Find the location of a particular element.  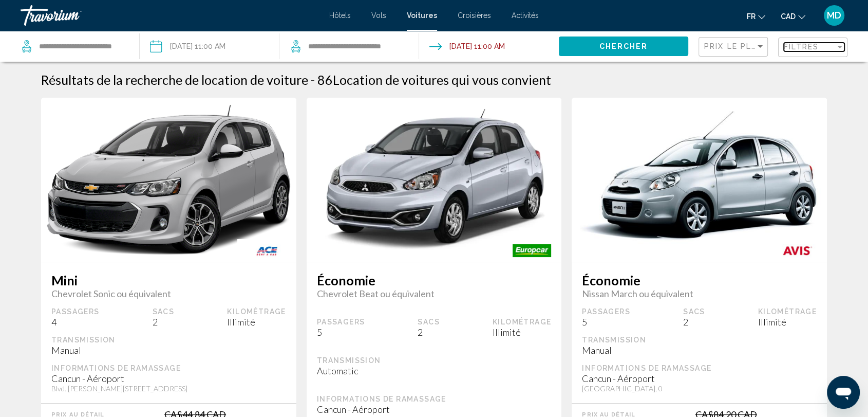

h1: Résultats de la recherche de location de voiture is located at coordinates (175, 79).